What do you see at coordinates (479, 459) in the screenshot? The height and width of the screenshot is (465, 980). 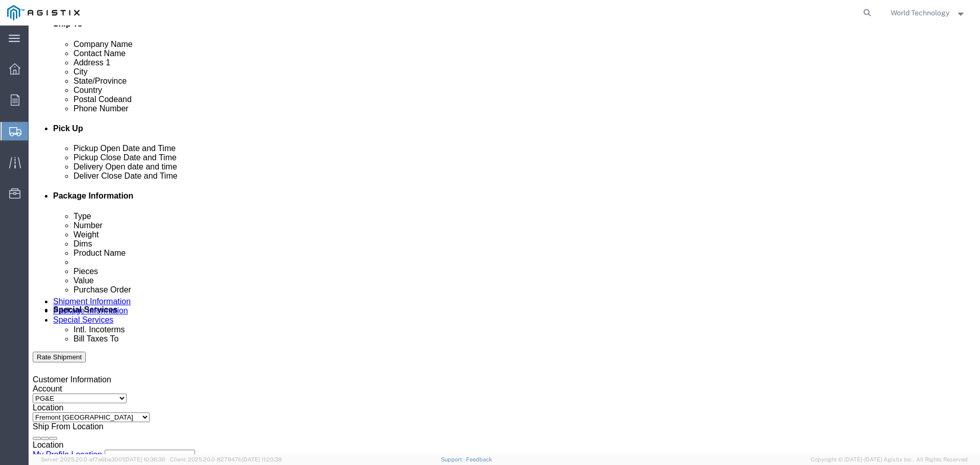 I see `a: Feedback` at bounding box center [479, 459].